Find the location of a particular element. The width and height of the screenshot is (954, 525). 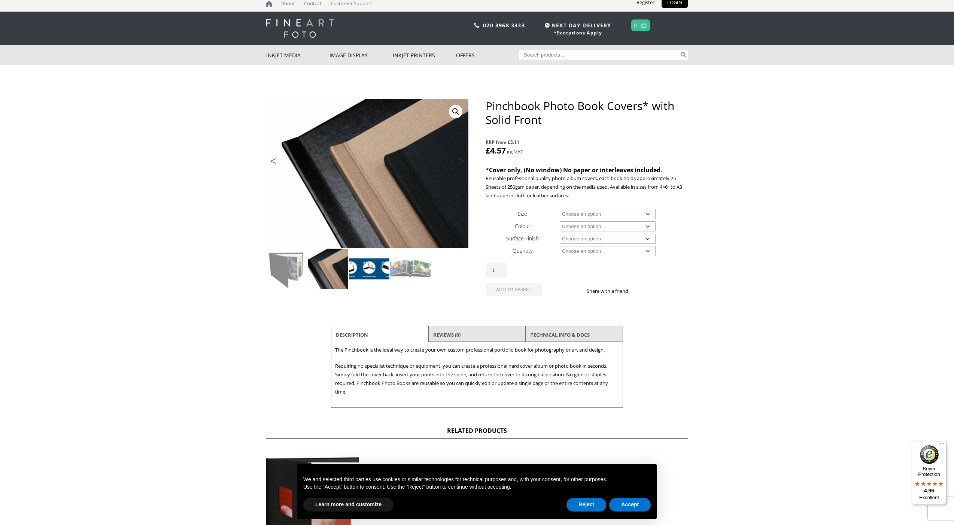

h1: Pinchbook Photo Book Covers* with Solid Front is located at coordinates (587, 113).